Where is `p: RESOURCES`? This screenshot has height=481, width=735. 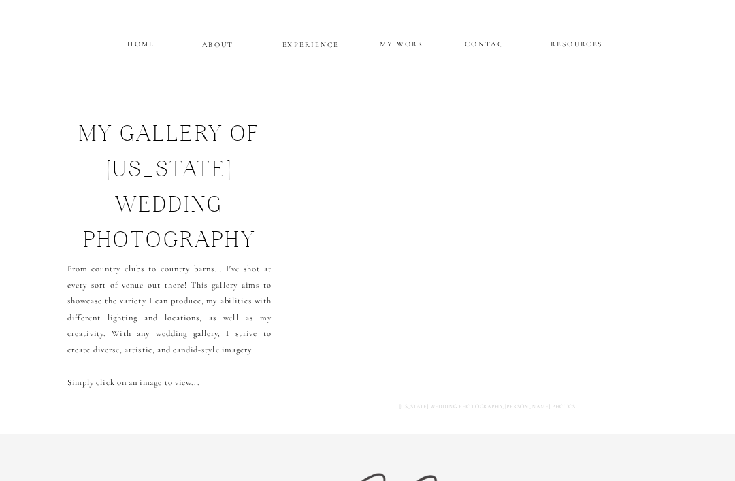 p: RESOURCES is located at coordinates (577, 42).